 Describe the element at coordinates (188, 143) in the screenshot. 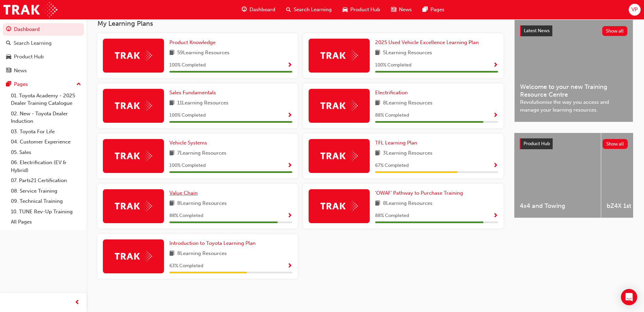

I see `span: Vehicle Systems` at that location.